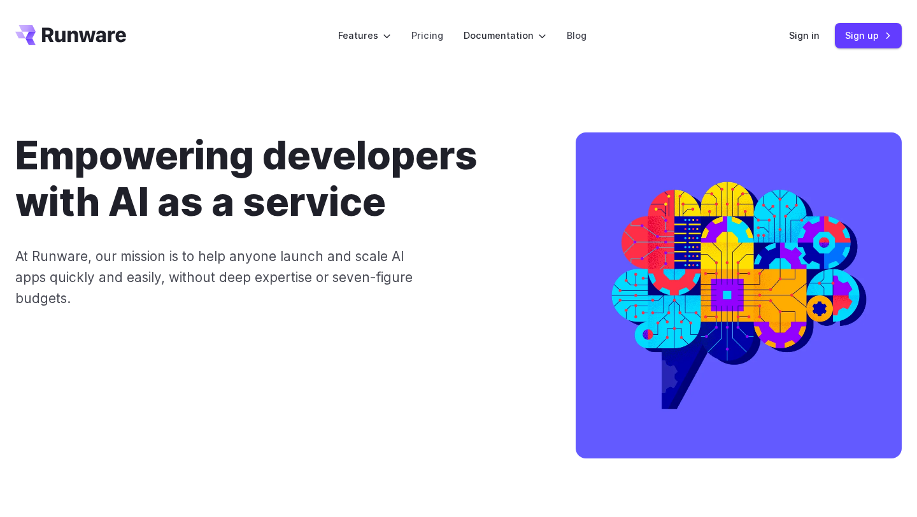  Describe the element at coordinates (71, 35) in the screenshot. I see `a: Go to /` at that location.